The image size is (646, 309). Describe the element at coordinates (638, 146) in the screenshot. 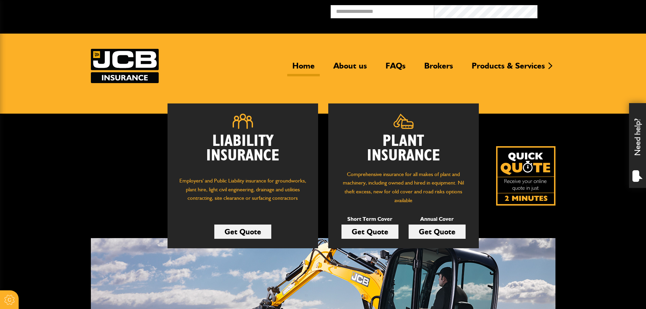

I see `div: Need help?` at that location.